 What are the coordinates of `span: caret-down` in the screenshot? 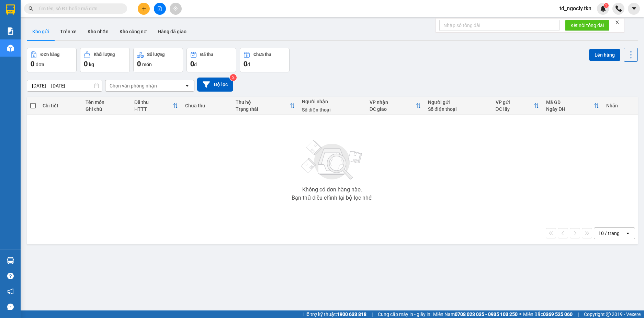 It's located at (634, 8).